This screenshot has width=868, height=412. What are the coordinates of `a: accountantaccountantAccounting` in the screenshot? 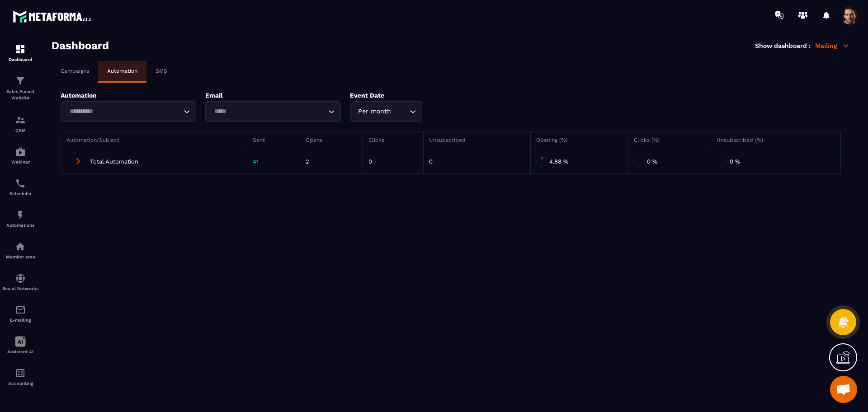 It's located at (20, 377).